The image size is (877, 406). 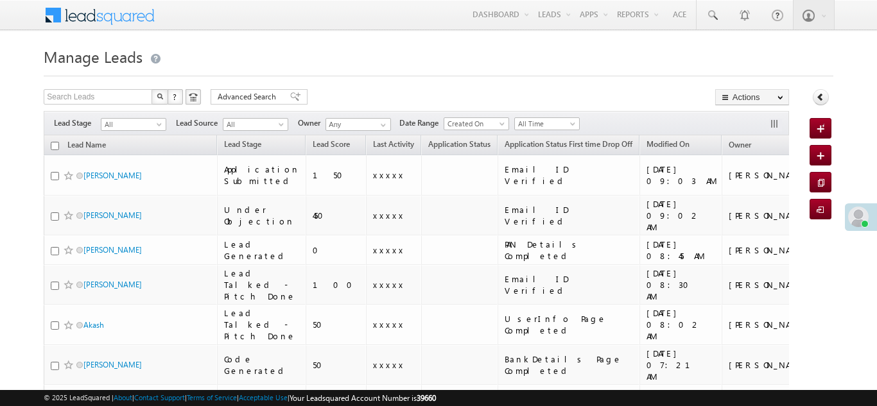 What do you see at coordinates (421, 123) in the screenshot?
I see `span: Date Range` at bounding box center [421, 123].